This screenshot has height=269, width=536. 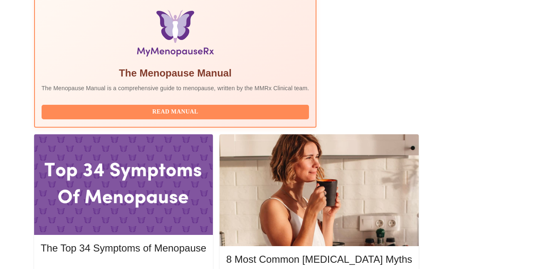 What do you see at coordinates (176, 112) in the screenshot?
I see `button: Read Manual` at bounding box center [176, 112].